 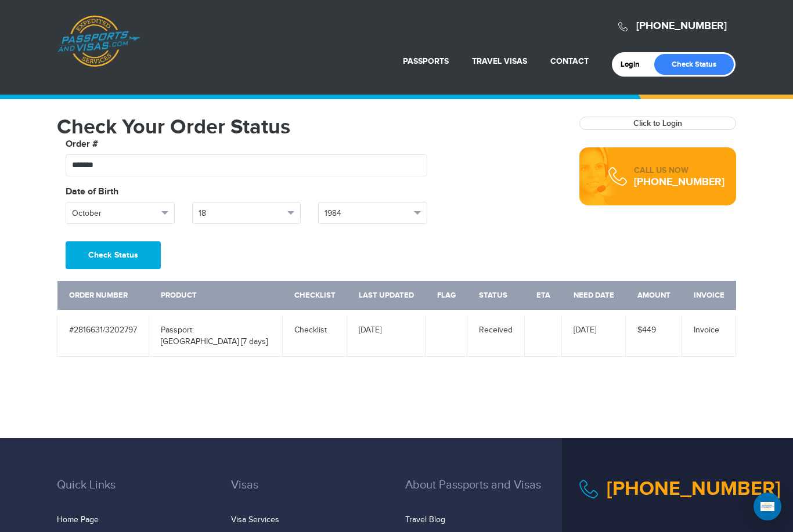 What do you see at coordinates (499, 61) in the screenshot?
I see `a: Travel Visas` at bounding box center [499, 61].